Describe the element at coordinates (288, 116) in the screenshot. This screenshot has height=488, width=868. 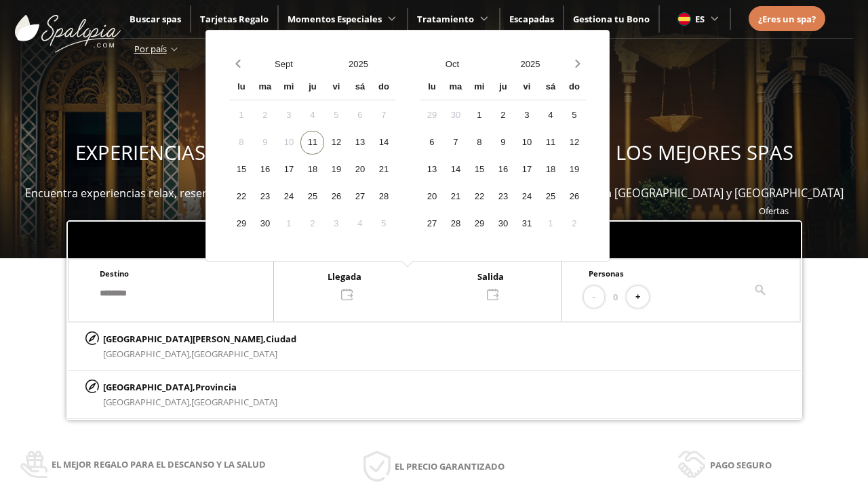
I see `div: 3` at that location.